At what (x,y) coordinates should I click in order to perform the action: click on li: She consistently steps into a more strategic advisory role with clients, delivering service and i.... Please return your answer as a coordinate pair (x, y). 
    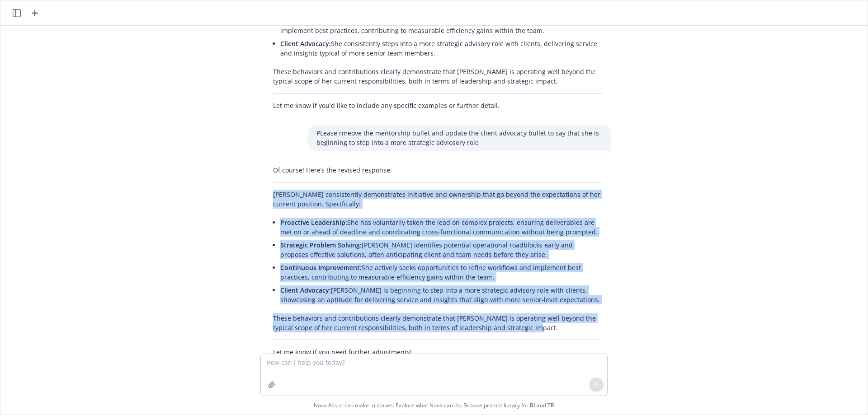
    Looking at the image, I should click on (441, 48).